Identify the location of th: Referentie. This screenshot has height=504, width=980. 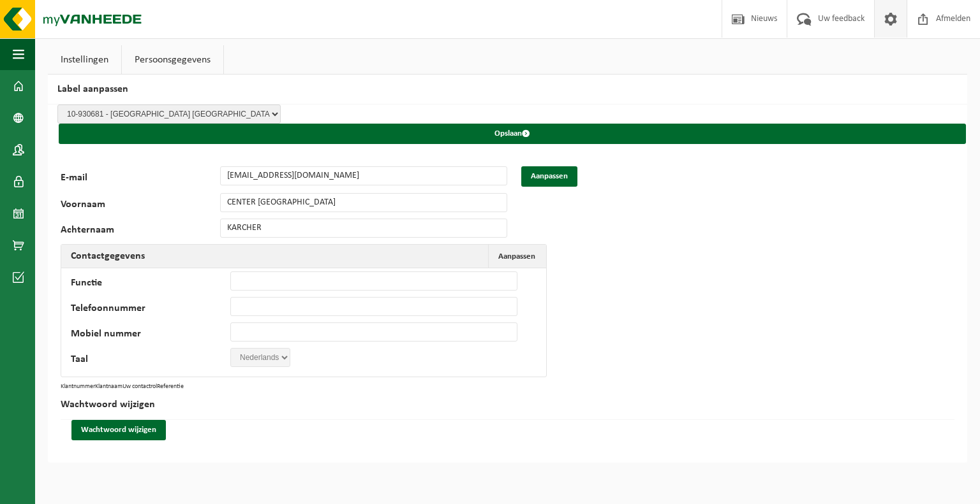
(170, 387).